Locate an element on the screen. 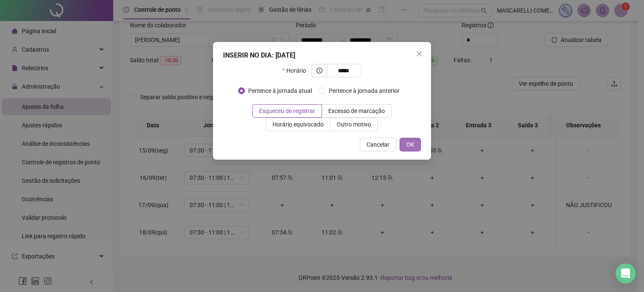 This screenshot has width=644, height=292. label: Horário is located at coordinates (296, 71).